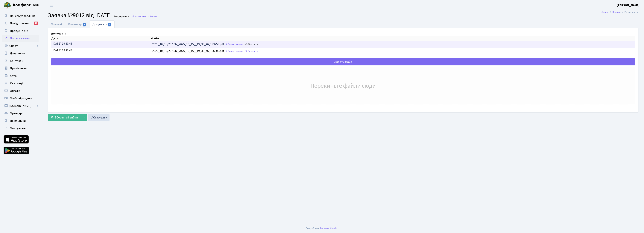  What do you see at coordinates (393, 39) in the screenshot?
I see `th: Файл` at bounding box center [393, 39].